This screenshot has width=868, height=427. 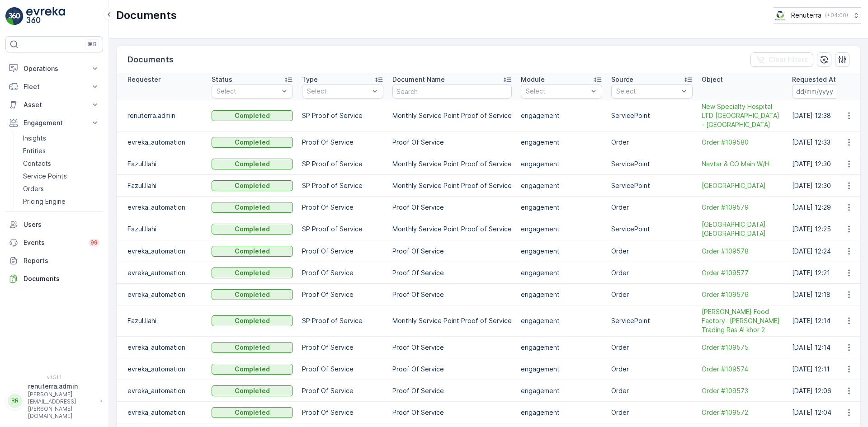 I want to click on a: Natraj Food Factory- Natvar Trading Ras Al khor 2, so click(x=742, y=320).